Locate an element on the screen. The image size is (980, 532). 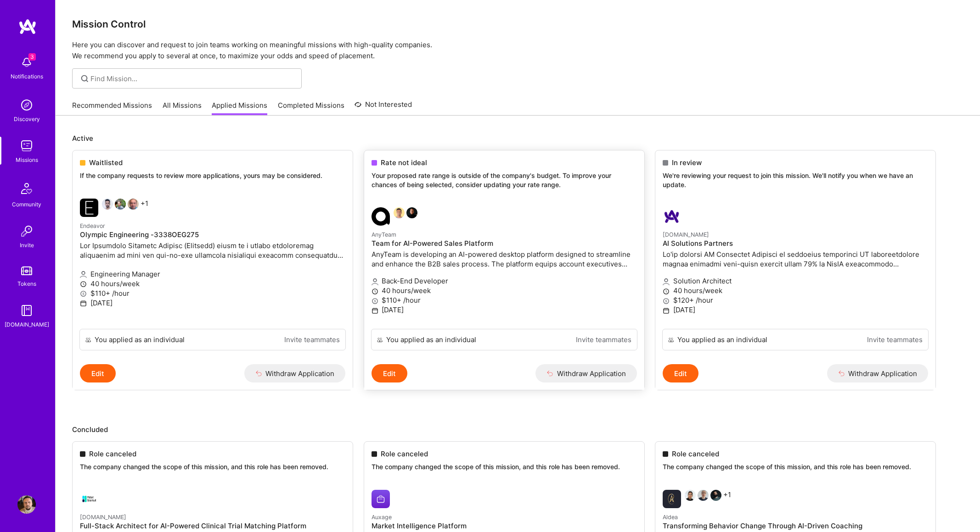
img: Endeavor company logo is located at coordinates (89, 208).